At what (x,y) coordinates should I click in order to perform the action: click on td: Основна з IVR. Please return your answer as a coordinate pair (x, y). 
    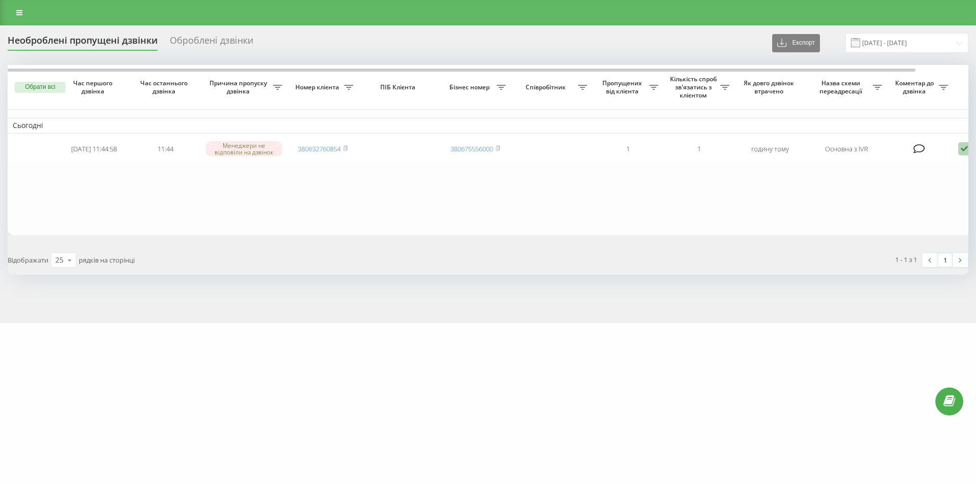
    Looking at the image, I should click on (846, 149).